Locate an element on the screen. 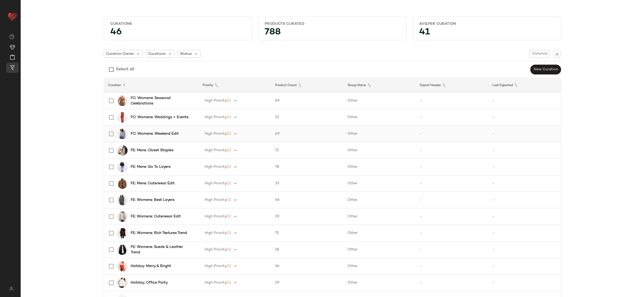  b: FC: Womens: Seasonal Celebrations is located at coordinates (162, 101).